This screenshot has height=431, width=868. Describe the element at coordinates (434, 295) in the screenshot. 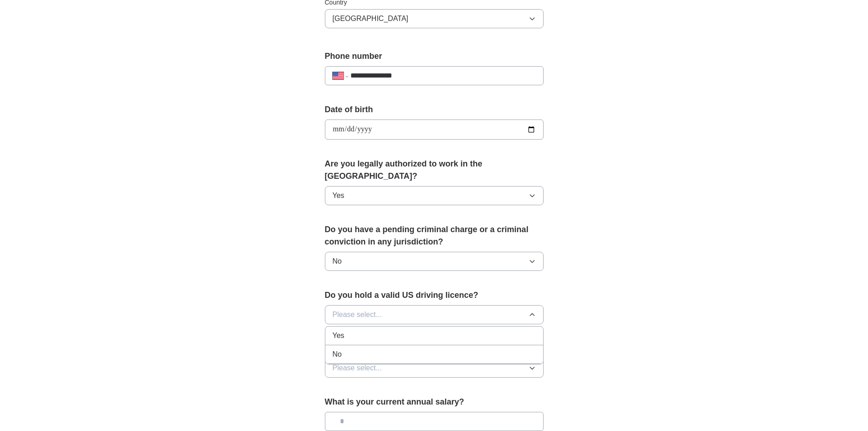

I see `label: Do you hold a valid US driving licence?` at that location.